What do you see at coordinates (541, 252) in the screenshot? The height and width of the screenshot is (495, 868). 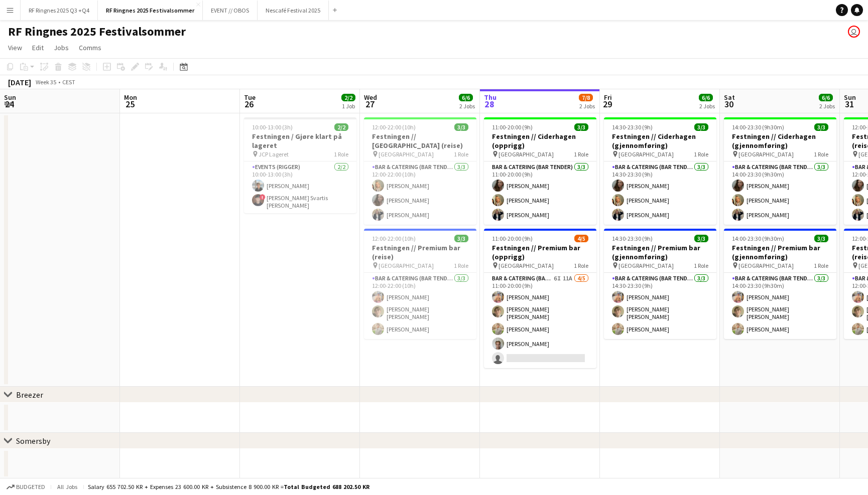 I see `h3: Festningen // Premium bar (opprigg)` at bounding box center [541, 252].